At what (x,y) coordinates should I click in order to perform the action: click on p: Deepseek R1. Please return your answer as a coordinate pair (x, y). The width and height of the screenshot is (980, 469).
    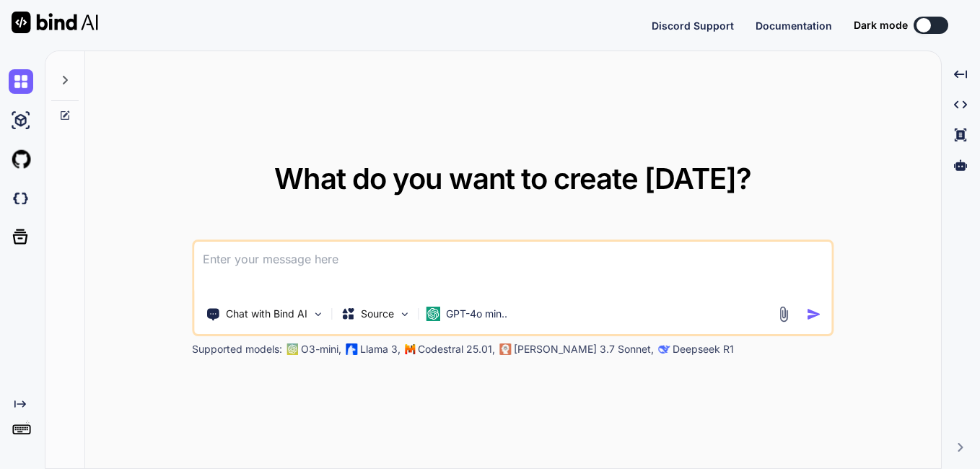
    Looking at the image, I should click on (703, 349).